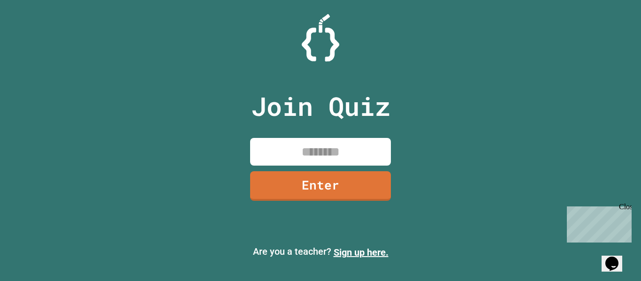 This screenshot has height=281, width=641. What do you see at coordinates (320, 38) in the screenshot?
I see `img: Logo.svg` at bounding box center [320, 38].